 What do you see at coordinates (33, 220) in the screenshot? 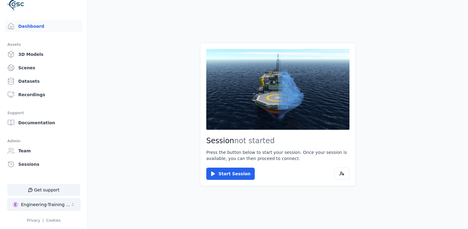
I see `a: Privacy` at bounding box center [33, 220].